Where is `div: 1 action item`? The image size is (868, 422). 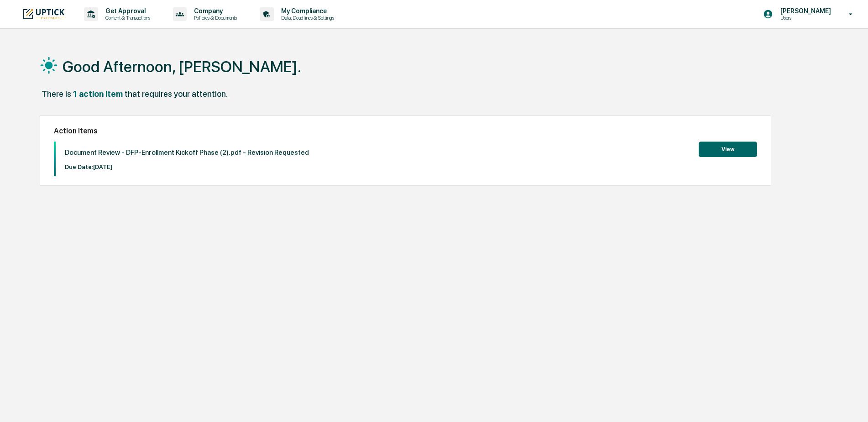
div: 1 action item is located at coordinates (98, 93).